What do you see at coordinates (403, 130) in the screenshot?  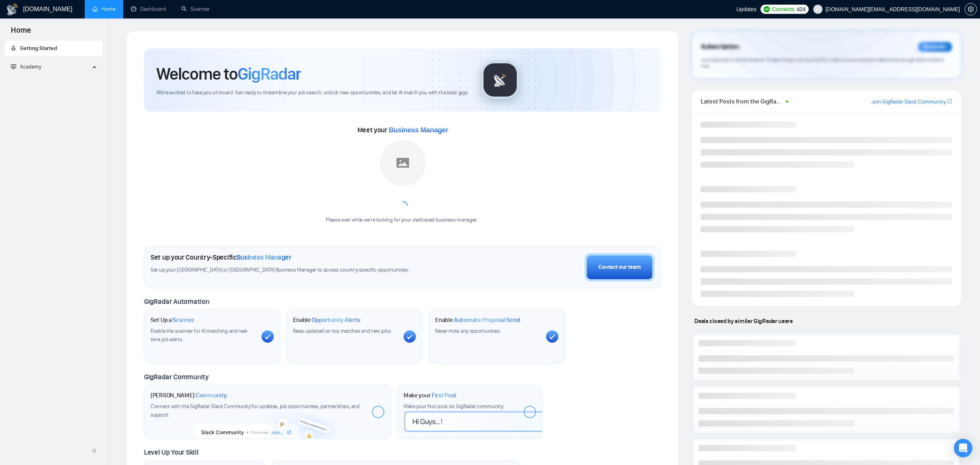 I see `span: Meet your` at bounding box center [403, 130].